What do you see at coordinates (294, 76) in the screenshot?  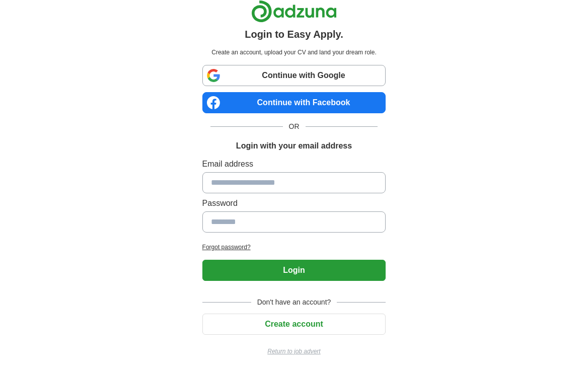 I see `a: Continue with Google` at bounding box center [294, 76].